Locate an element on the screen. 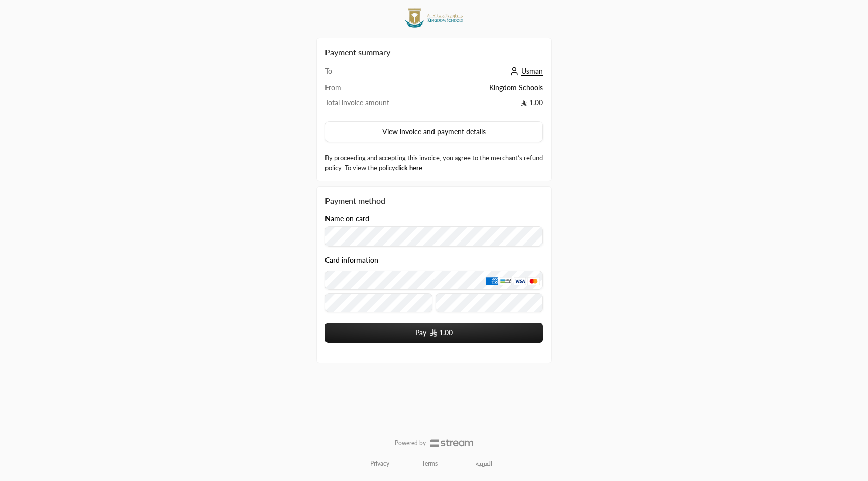  label: By proceeding and accepting this invoice, you agree to the merchant’s refund policy. To view the ... is located at coordinates (434, 163).